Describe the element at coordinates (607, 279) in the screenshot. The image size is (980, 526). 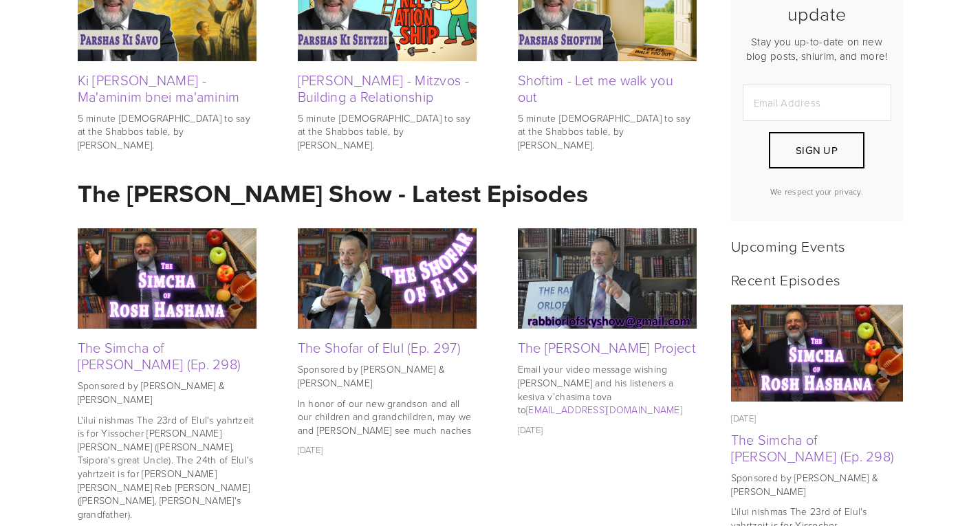
I see `img: The Rabbi Orlofsky Rosh Hashana Project` at that location.